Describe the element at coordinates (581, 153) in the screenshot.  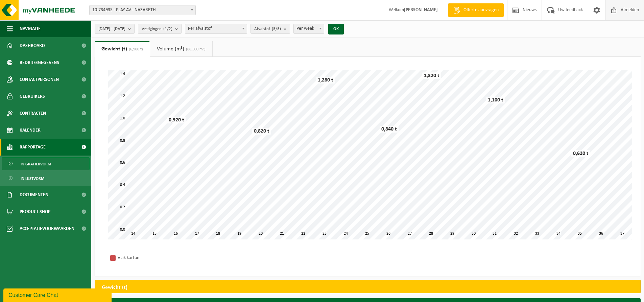
I see `div: 0,620 t` at that location.